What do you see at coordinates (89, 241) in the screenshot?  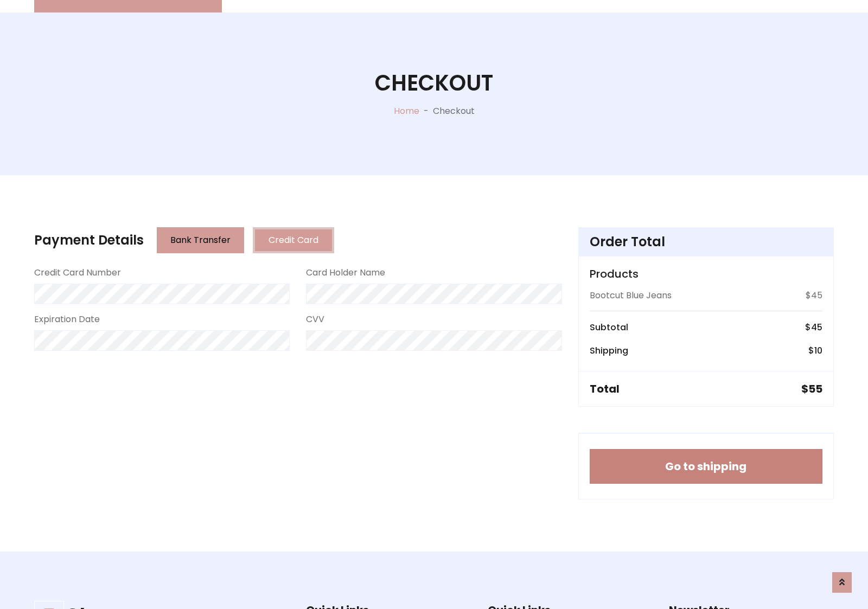 I see `h4: Payment Details` at bounding box center [89, 241].